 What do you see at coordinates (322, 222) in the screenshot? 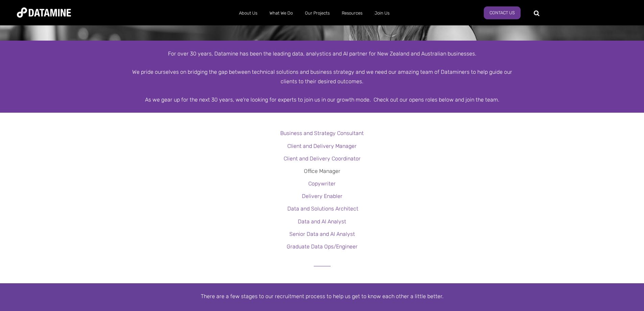
I see `a: Data and AI Analyst` at bounding box center [322, 222].